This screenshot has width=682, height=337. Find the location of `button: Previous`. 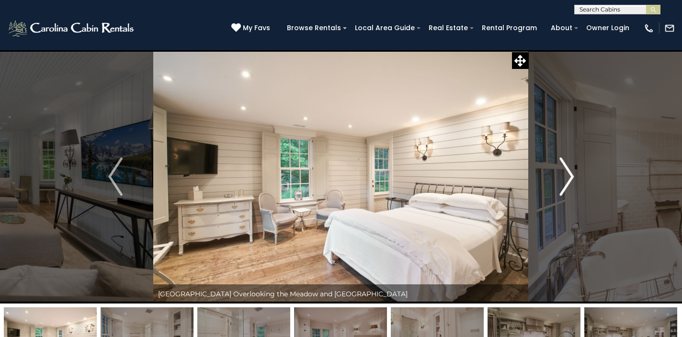

button: Previous is located at coordinates (115, 177).